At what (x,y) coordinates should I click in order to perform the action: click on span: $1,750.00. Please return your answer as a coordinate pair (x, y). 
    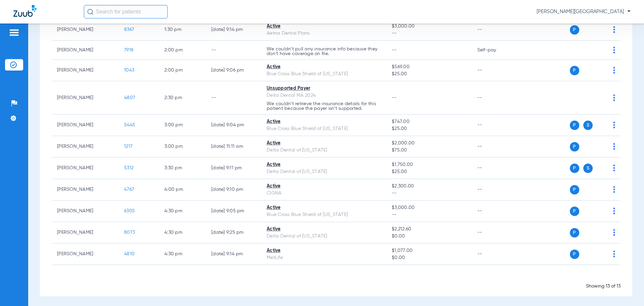
    Looking at the image, I should click on (429, 164).